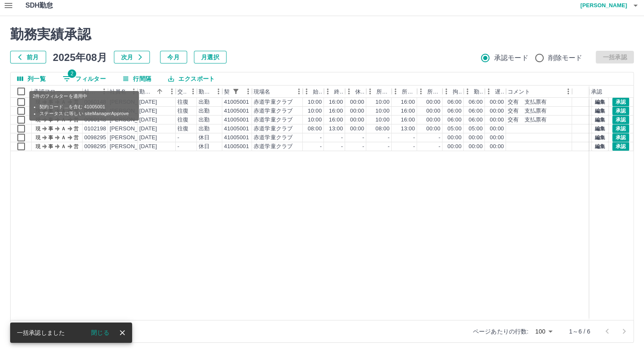 Image resolution: width=644 pixels, height=353 pixels. I want to click on p: ページあたりの行数:, so click(501, 332).